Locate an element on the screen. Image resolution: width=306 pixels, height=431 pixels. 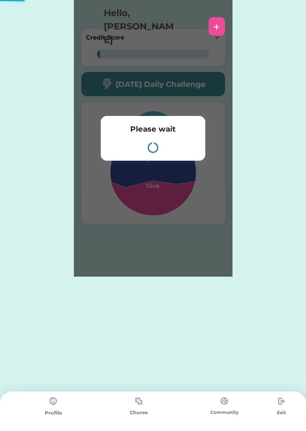
div: Profile is located at coordinates (53, 413).